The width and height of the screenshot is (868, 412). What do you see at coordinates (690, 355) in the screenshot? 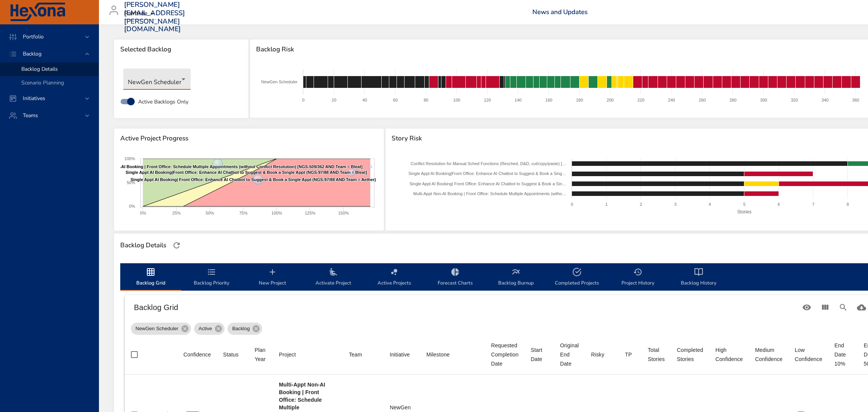
I see `div: Completed Stories` at bounding box center [690, 355].